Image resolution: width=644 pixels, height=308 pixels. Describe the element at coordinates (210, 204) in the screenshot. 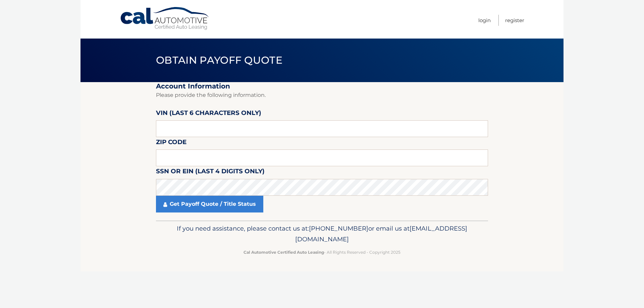

I see `a: Get Payoff Quote / Title Status` at that location.